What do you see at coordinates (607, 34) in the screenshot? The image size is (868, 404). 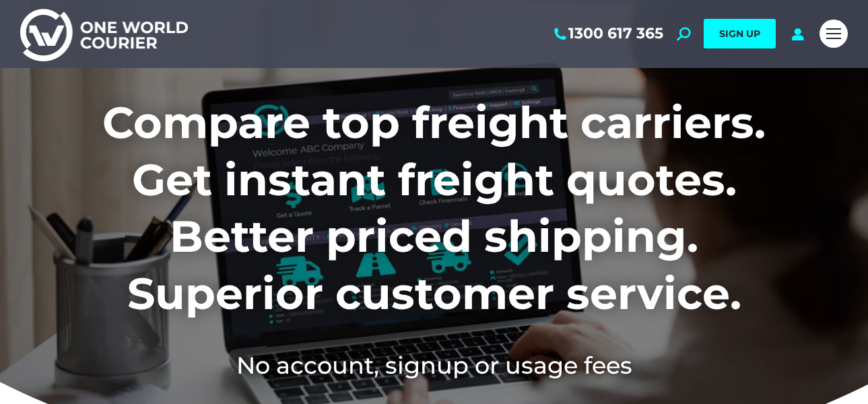 I see `a: 1300 617 365` at bounding box center [607, 34].